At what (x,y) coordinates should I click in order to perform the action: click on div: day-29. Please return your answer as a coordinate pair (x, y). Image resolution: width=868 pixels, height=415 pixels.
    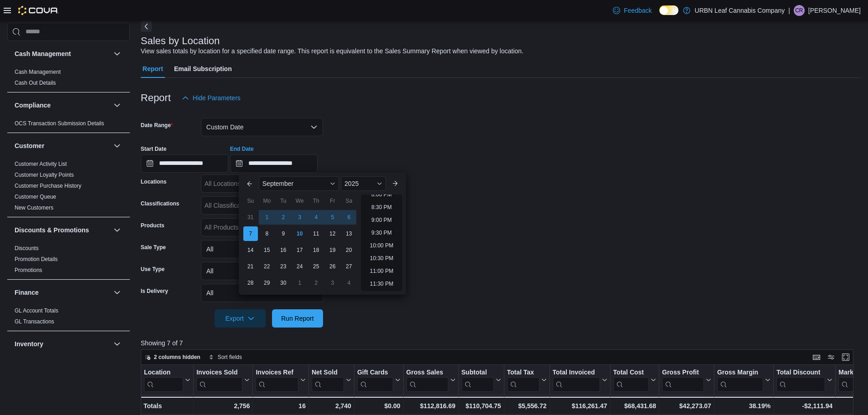
    Looking at the image, I should click on (267, 283).